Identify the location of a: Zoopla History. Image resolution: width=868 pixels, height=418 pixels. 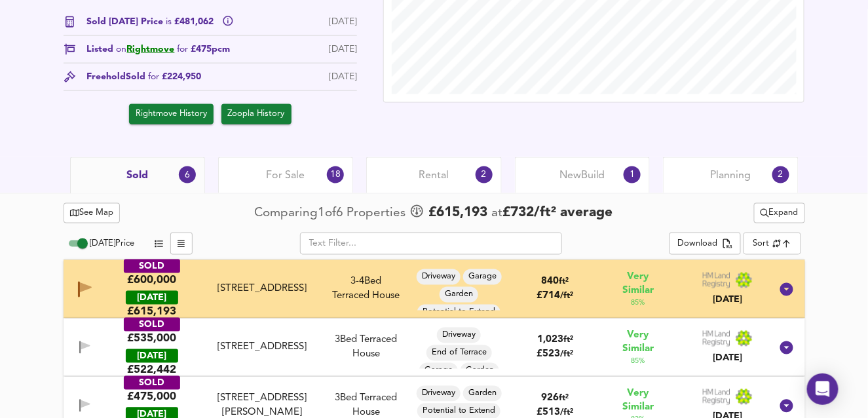
(256, 114).